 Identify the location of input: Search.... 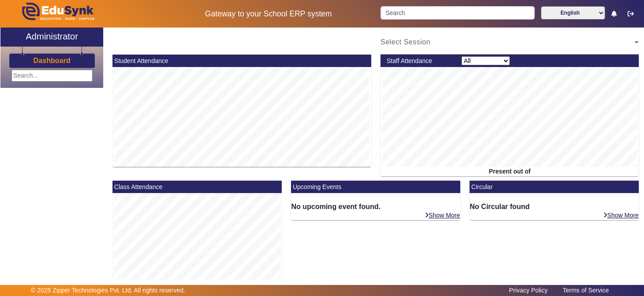
(52, 75).